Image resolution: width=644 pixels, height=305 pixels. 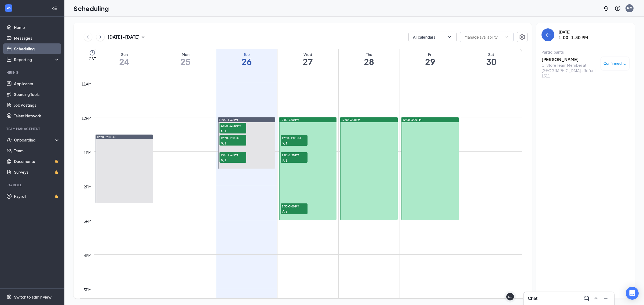 What do you see at coordinates (8, 8) in the screenshot?
I see `svg: WorkstreamLogo` at bounding box center [8, 8].